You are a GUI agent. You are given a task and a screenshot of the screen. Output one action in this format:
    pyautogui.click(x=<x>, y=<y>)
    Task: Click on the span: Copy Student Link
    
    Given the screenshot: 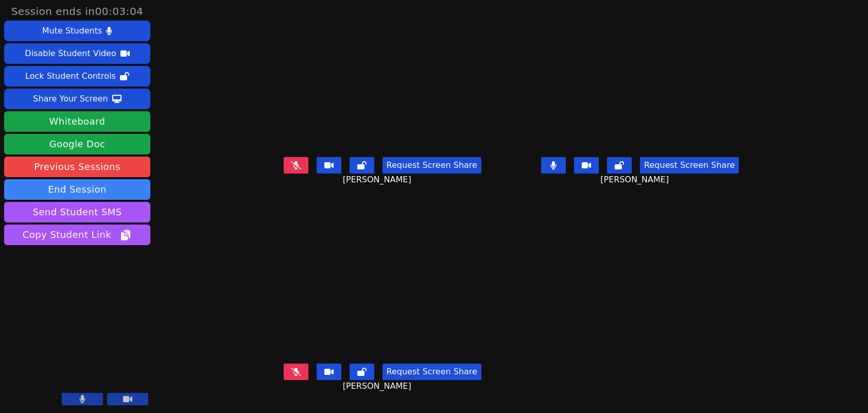 What is the action you would take?
    pyautogui.click(x=77, y=235)
    